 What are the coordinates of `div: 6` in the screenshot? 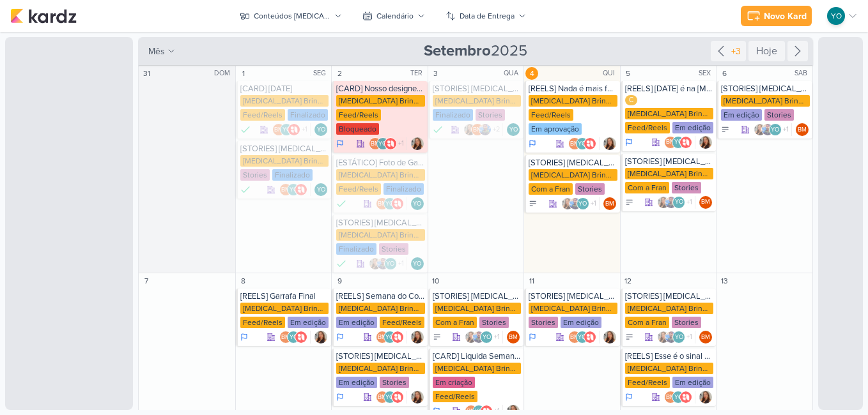 It's located at (725, 74).